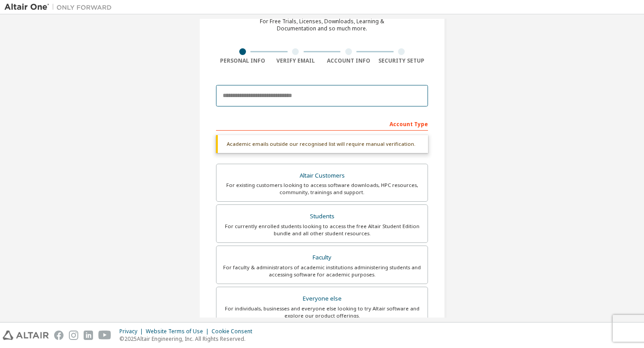 Image resolution: width=644 pixels, height=348 pixels. What do you see at coordinates (322, 144) in the screenshot?
I see `div: Academic emails outside our recognised list will require manual verification.` at bounding box center [322, 144].